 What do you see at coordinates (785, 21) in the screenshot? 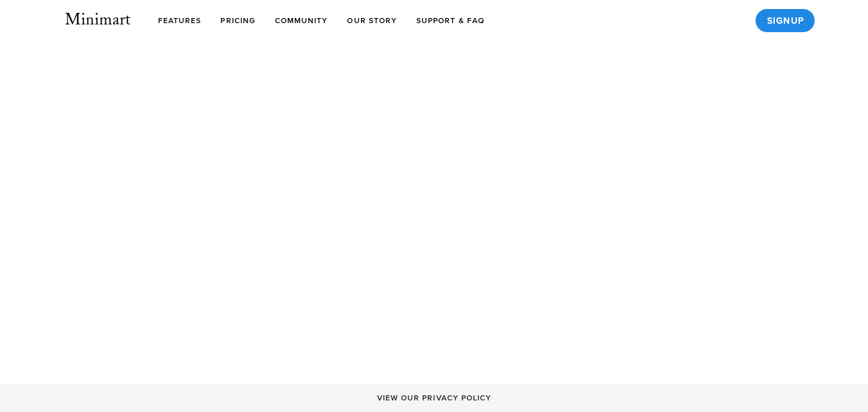
I see `a: Signup` at bounding box center [785, 21].